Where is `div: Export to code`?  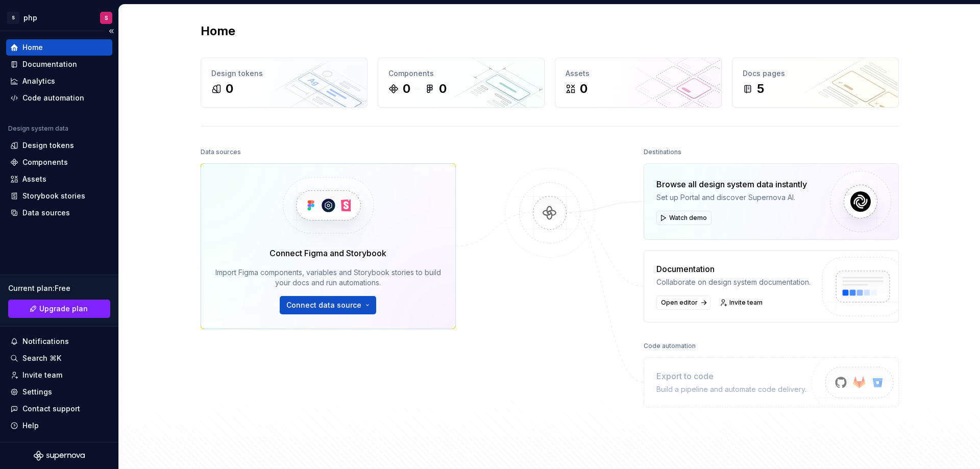 div: Export to code is located at coordinates (732, 376).